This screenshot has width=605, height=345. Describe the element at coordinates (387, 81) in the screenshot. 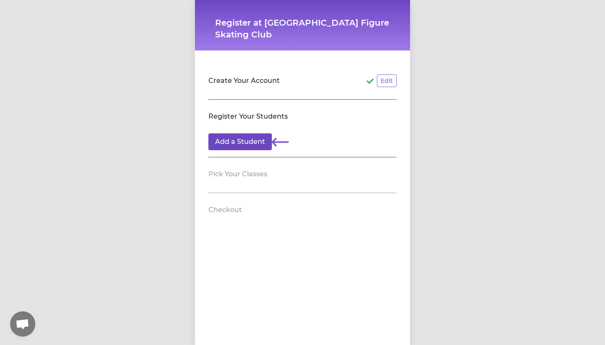

I see `button: Edit` at that location.